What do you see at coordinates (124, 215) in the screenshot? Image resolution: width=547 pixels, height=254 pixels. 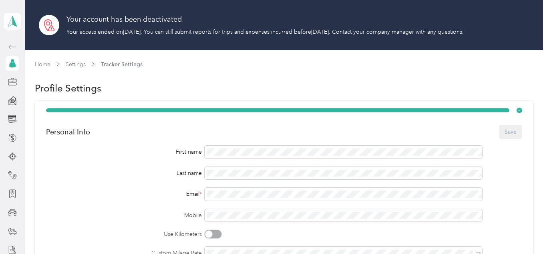 I see `label: Mobile` at bounding box center [124, 215].